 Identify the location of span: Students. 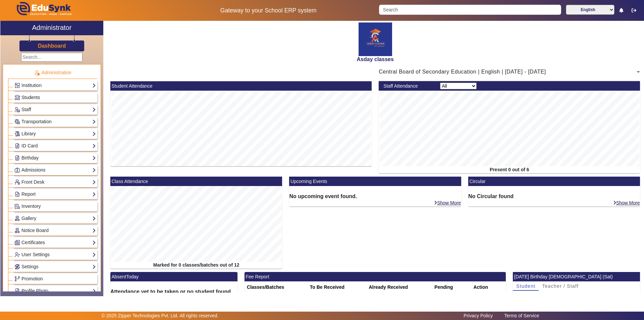
(30, 98).